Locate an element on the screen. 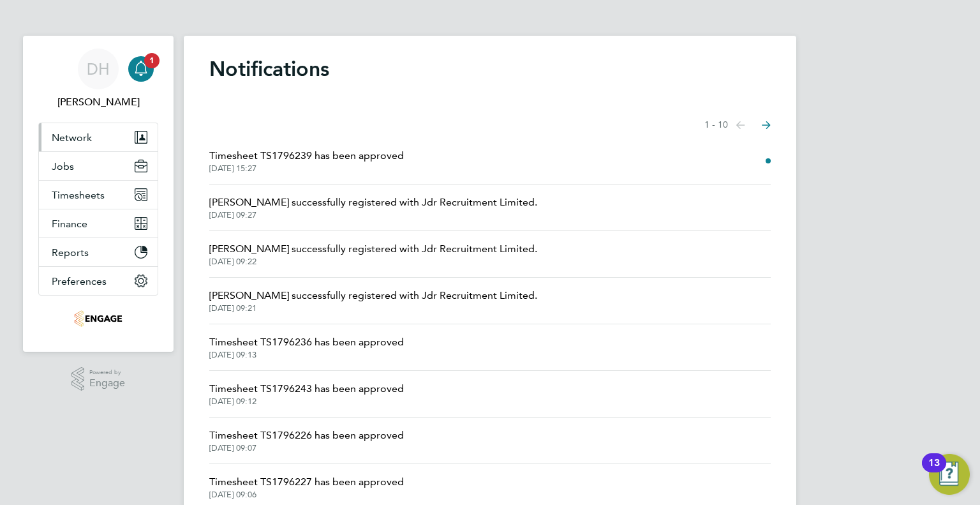 The width and height of the screenshot is (980, 505). span: Engage is located at coordinates (107, 383).